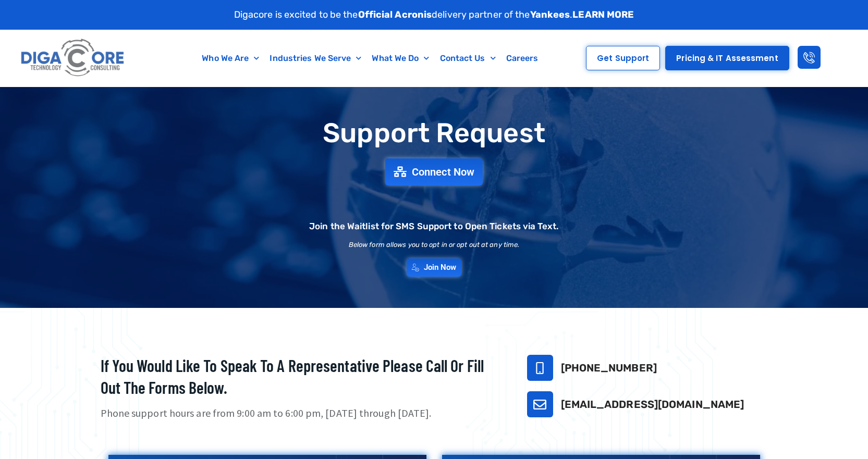 The height and width of the screenshot is (459, 868). Describe the element at coordinates (623, 58) in the screenshot. I see `a: Get Support` at that location.